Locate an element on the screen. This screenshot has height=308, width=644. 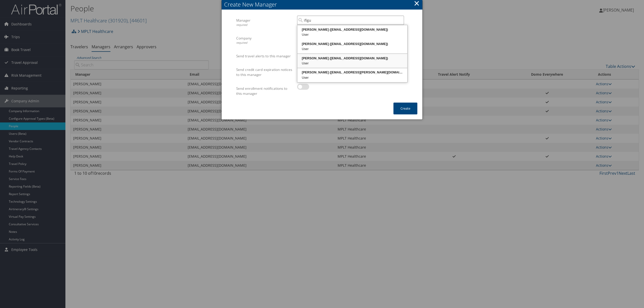
label: Send travel alerts to this manager is located at coordinates (265, 56).